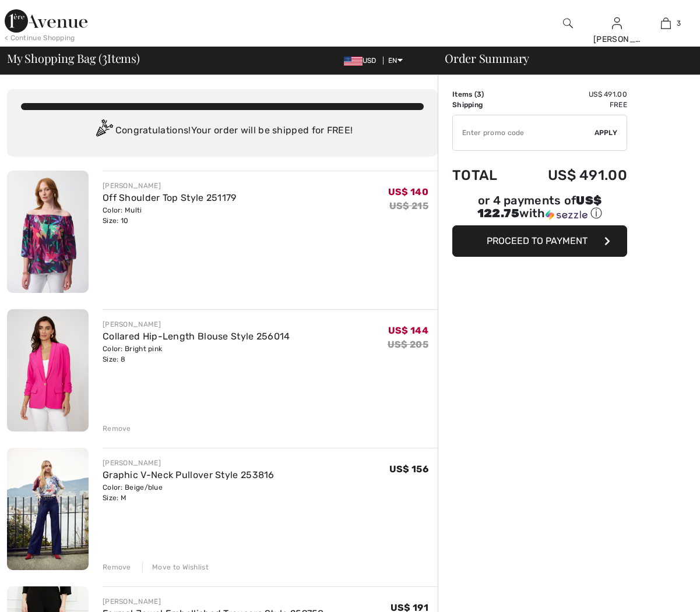 This screenshot has height=612, width=700. What do you see at coordinates (222, 131) in the screenshot?
I see `div: Congratulations! Your order will be shipped for FREE!` at bounding box center [222, 131].